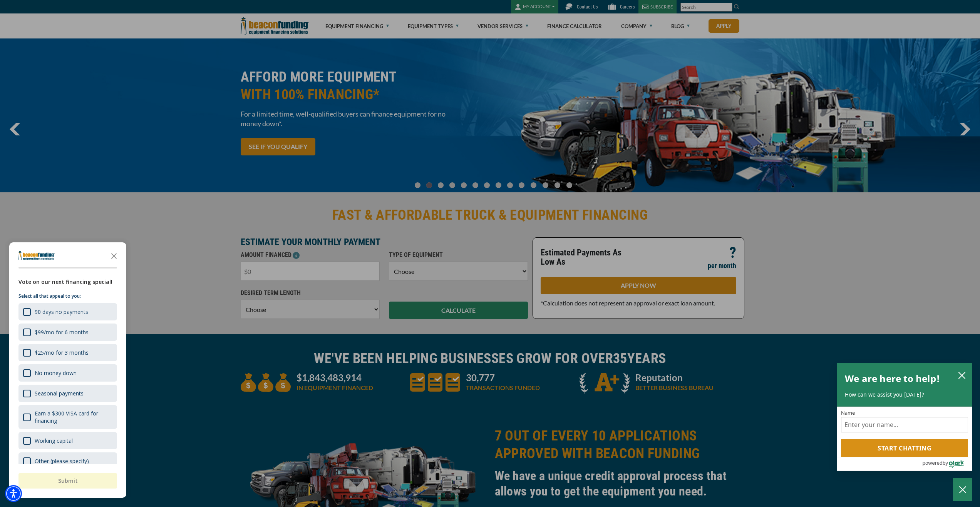 Image resolution: width=980 pixels, height=507 pixels. I want to click on h2: We are here to help!, so click(892, 378).